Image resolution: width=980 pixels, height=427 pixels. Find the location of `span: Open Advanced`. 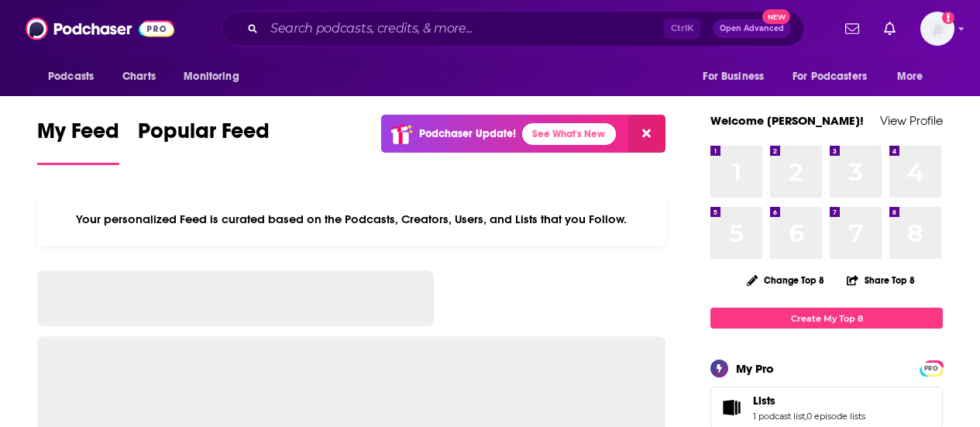

span: Open Advanced is located at coordinates (751, 29).